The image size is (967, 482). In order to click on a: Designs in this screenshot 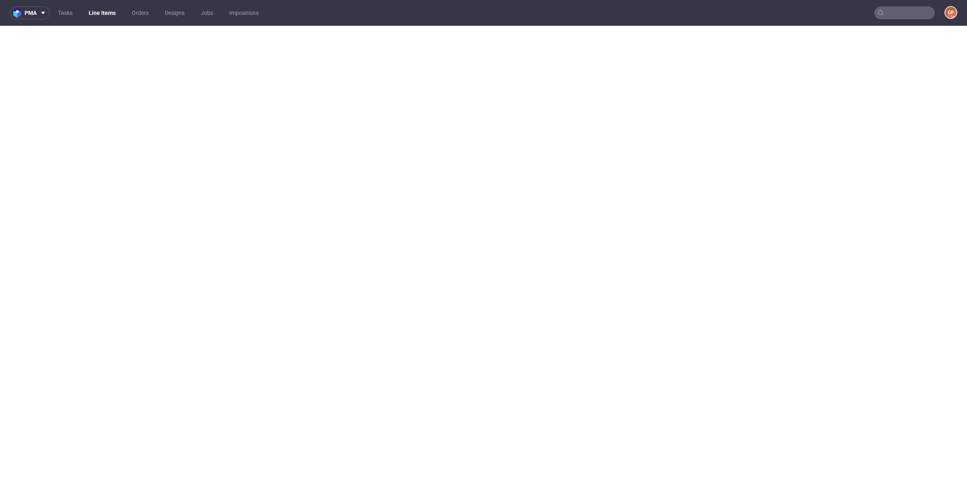, I will do `click(174, 13)`.